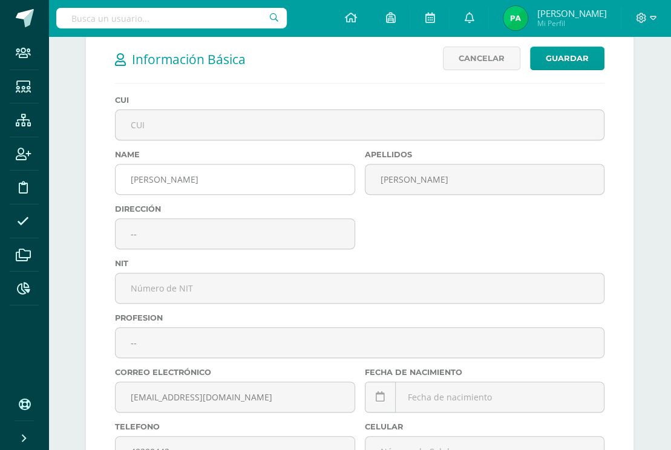 This screenshot has height=450, width=671. What do you see at coordinates (360, 263) in the screenshot?
I see `label: NIT` at bounding box center [360, 263].